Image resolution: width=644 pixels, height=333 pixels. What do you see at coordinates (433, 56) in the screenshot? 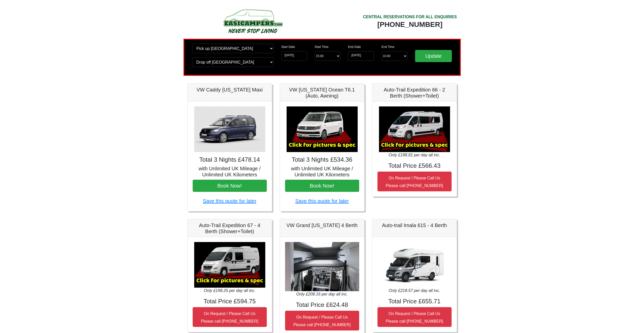
I see `input: Update` at bounding box center [433, 56].